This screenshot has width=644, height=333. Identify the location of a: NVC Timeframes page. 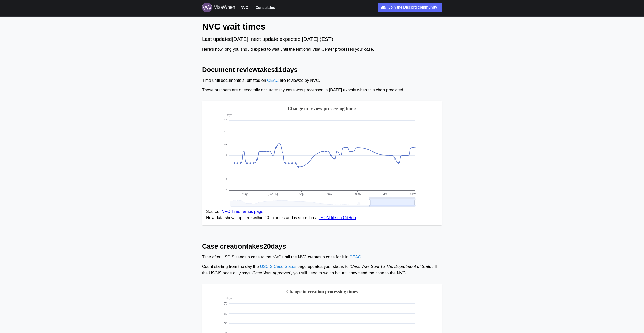
(243, 211).